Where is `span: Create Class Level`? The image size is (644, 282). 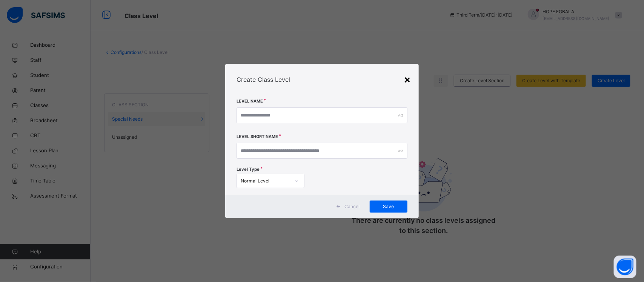
span: Create Class Level is located at coordinates (263, 80).